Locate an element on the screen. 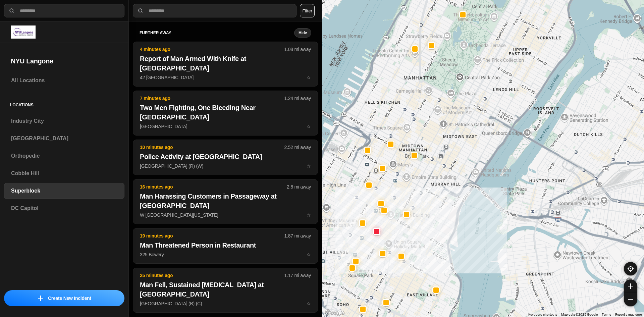  p: 10 minutes ago is located at coordinates (212, 147).